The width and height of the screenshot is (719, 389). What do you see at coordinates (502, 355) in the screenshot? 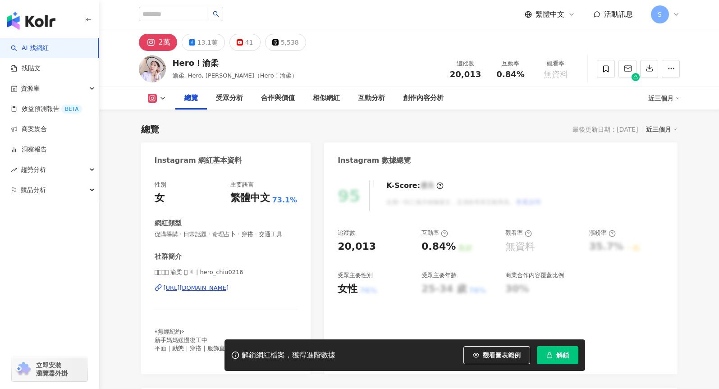
I see `span: 觀看圖表範例` at bounding box center [502, 355].